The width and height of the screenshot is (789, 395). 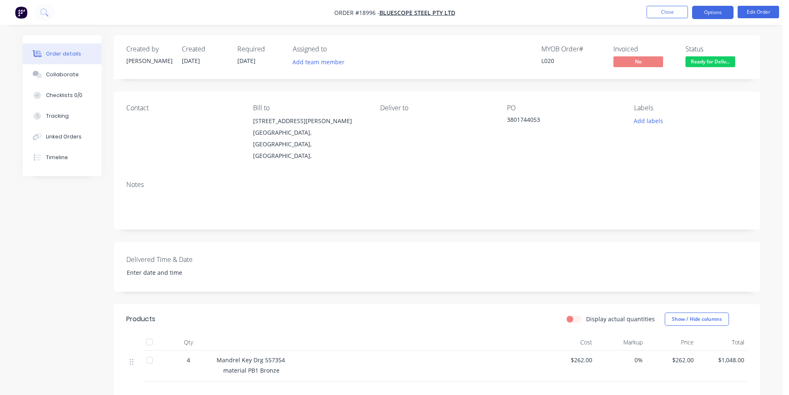 I want to click on div: Labels, so click(x=691, y=108).